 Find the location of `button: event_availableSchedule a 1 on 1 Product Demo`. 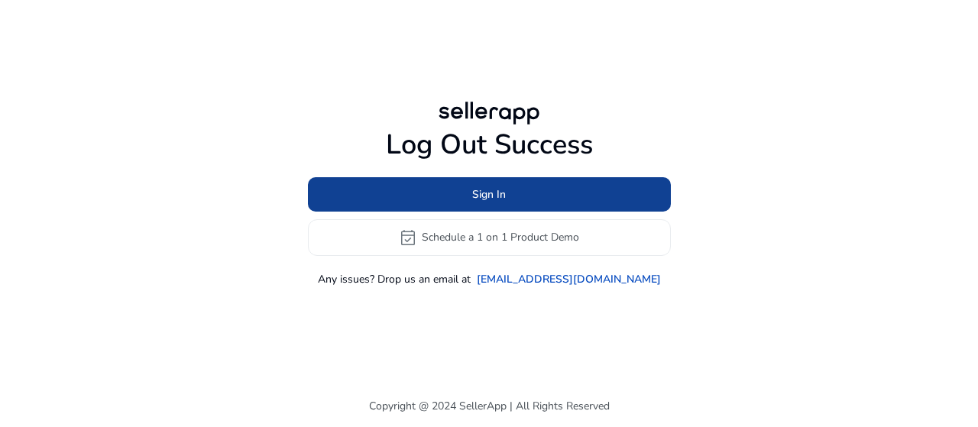

button: event_availableSchedule a 1 on 1 Product Demo is located at coordinates (489, 238).